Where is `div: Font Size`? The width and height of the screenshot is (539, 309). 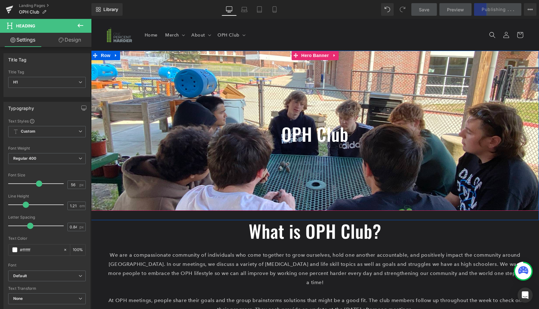 div: Font Size is located at coordinates (47, 175).